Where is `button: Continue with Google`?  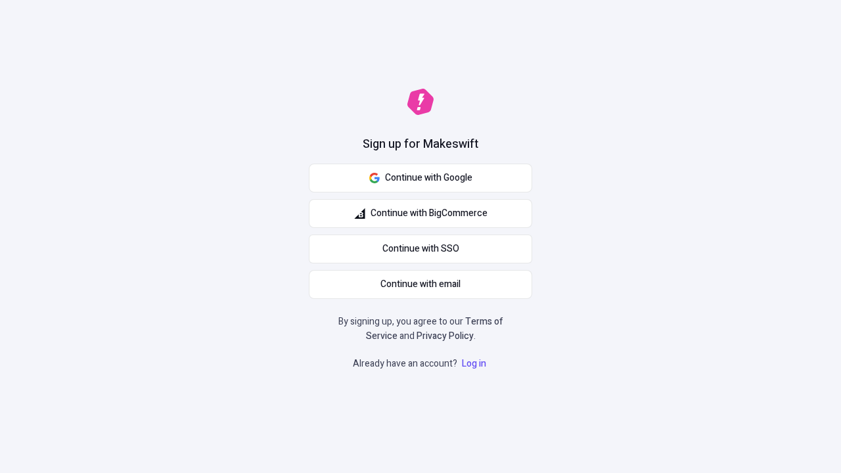 button: Continue with Google is located at coordinates (420, 178).